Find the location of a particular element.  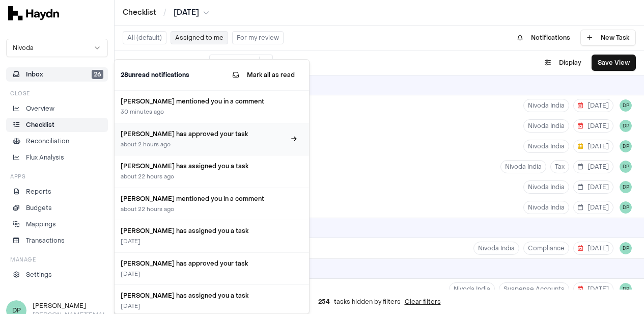

h3: Manage is located at coordinates (23, 259).